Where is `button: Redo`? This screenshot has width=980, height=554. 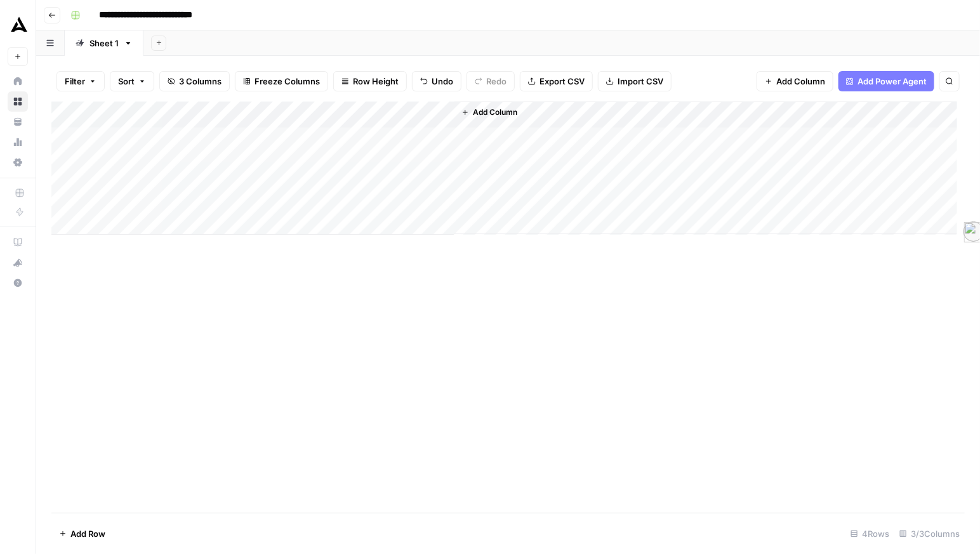 button: Redo is located at coordinates (490, 81).